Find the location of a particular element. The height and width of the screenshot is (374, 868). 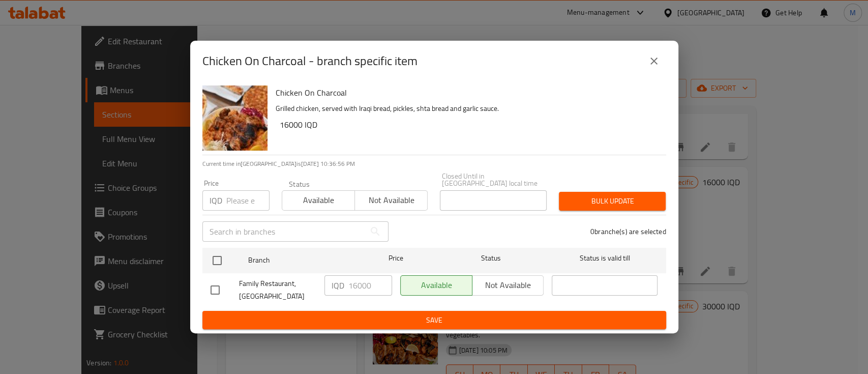

span: Bulk update is located at coordinates (612, 201).